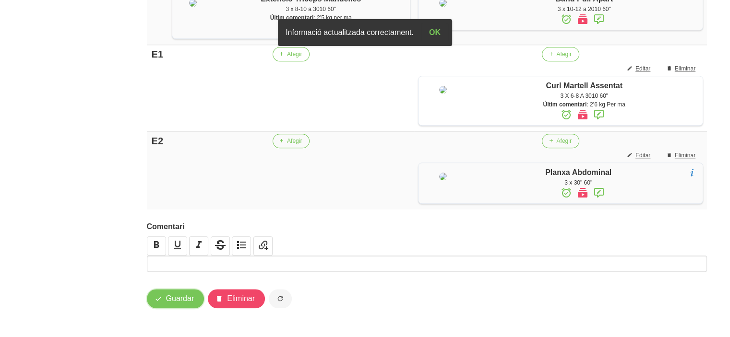 This screenshot has width=730, height=337. What do you see at coordinates (176, 299) in the screenshot?
I see `button: Guardar` at bounding box center [176, 299].